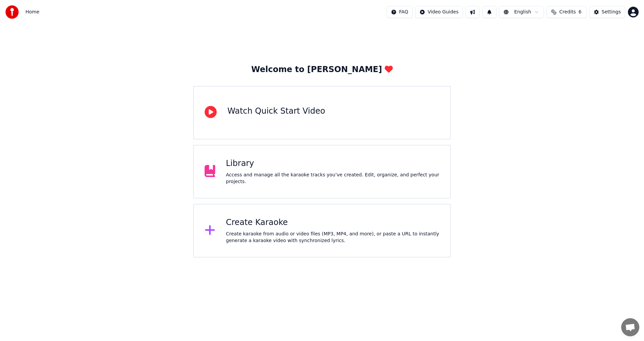  Describe the element at coordinates (276, 111) in the screenshot. I see `div: Watch Quick Start Video` at that location.